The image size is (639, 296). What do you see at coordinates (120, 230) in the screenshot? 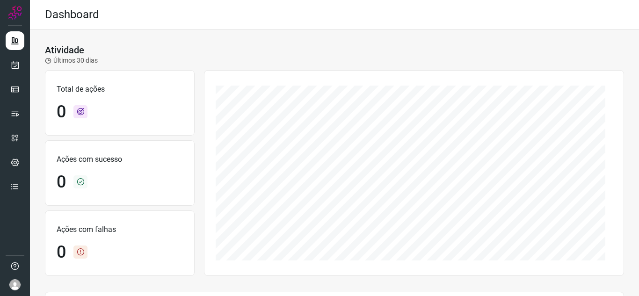
I see `p: Ações com falhas` at bounding box center [120, 230].